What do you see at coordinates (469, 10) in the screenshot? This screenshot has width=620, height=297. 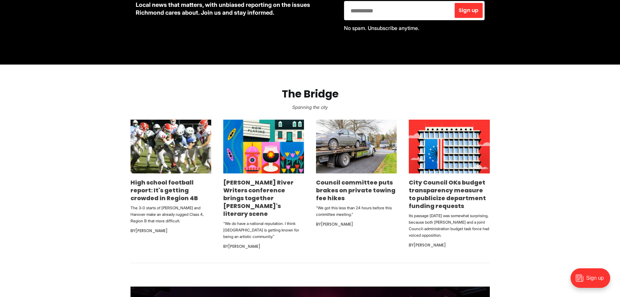 I see `span: Sign up` at bounding box center [469, 10].